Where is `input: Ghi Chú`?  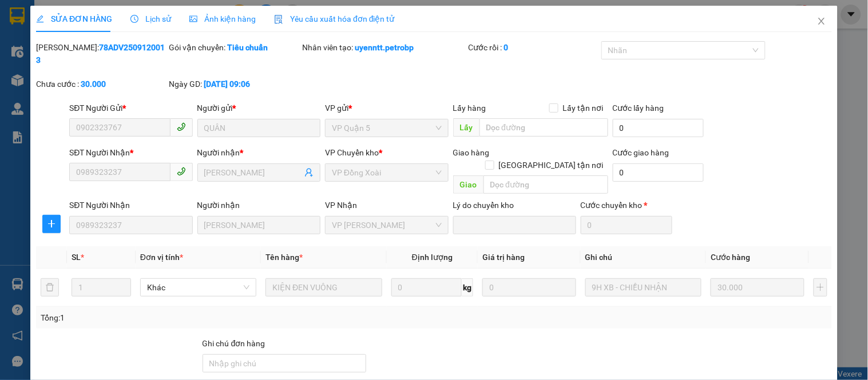 input: Ghi Chú is located at coordinates (643, 287).